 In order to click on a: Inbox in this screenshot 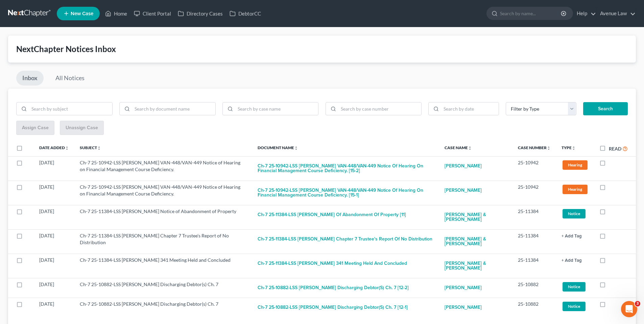, I will do `click(30, 78)`.